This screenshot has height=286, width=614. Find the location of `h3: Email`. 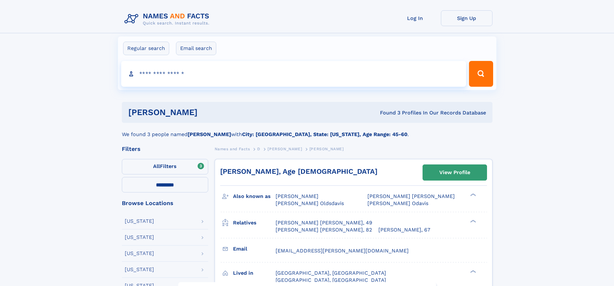

h3: Email is located at coordinates (254, 249).